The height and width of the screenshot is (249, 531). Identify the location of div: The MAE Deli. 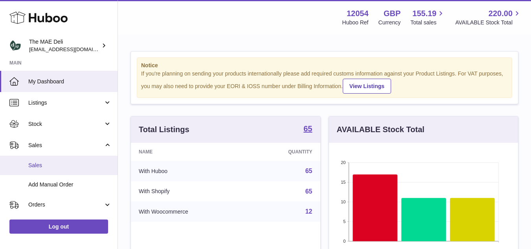
(64, 46).